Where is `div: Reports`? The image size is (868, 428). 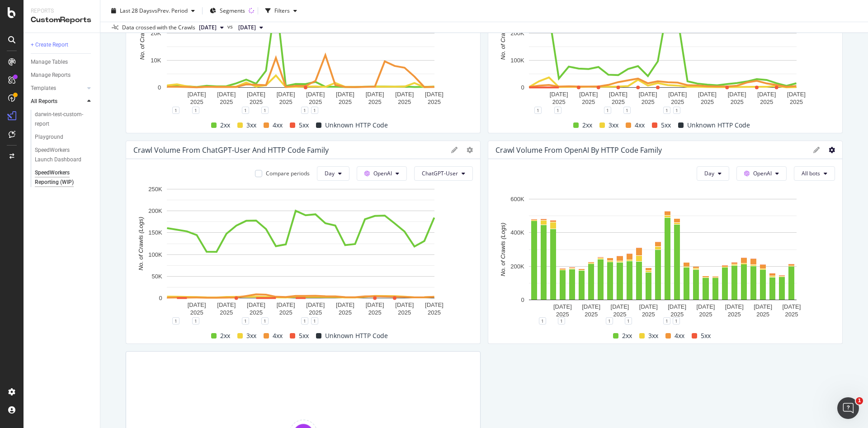 div: Reports is located at coordinates (62, 11).